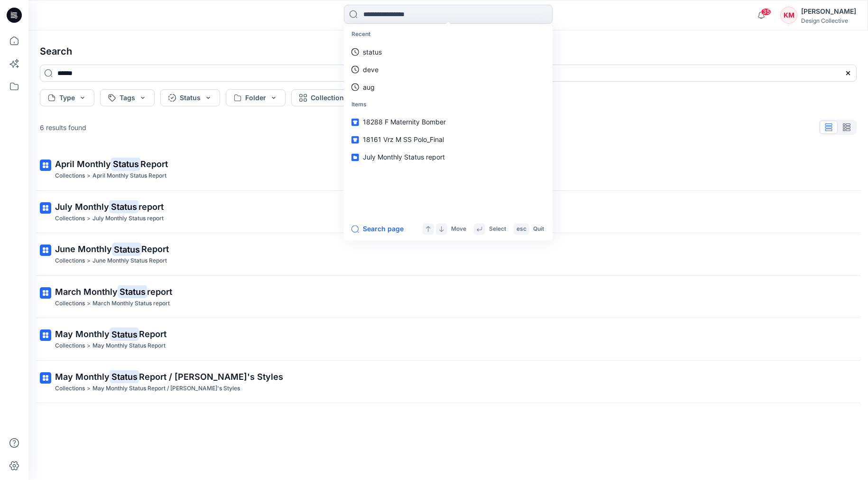  What do you see at coordinates (83, 164) in the screenshot?
I see `span: April Monthly` at bounding box center [83, 164].